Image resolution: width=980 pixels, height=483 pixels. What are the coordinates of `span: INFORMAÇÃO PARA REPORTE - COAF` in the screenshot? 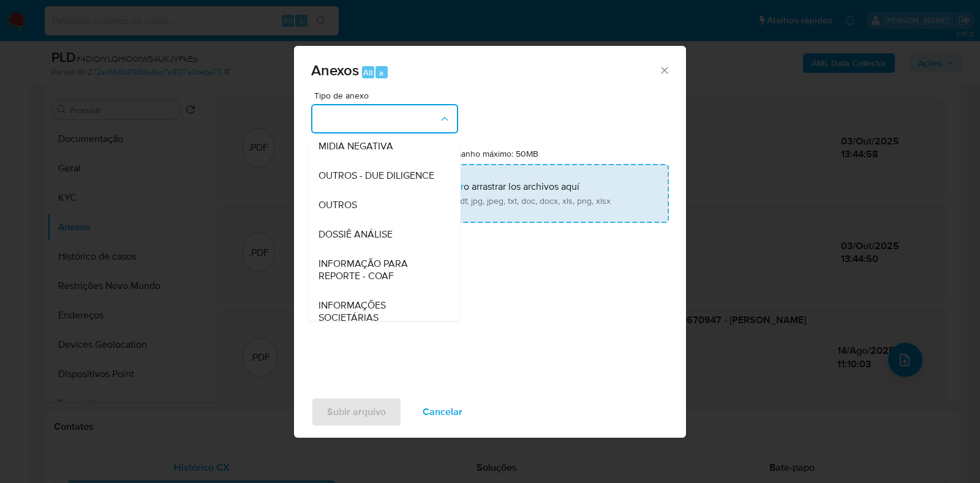 It's located at (381, 270).